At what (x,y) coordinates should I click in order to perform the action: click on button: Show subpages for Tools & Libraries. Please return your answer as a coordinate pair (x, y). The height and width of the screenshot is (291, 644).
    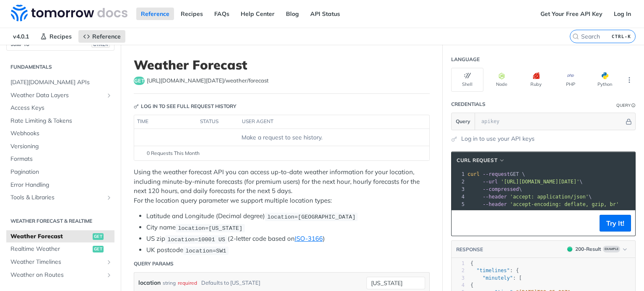
    Looking at the image, I should click on (109, 198).